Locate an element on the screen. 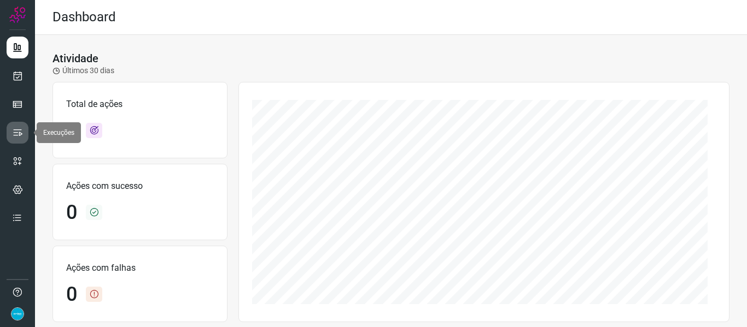  p: Total de ações is located at coordinates (140, 104).